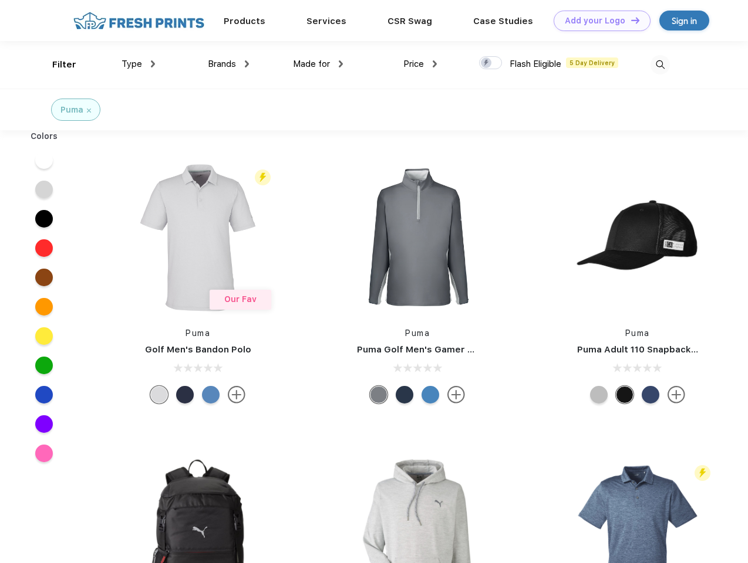 The width and height of the screenshot is (748, 563). I want to click on div: Sign in, so click(684, 21).